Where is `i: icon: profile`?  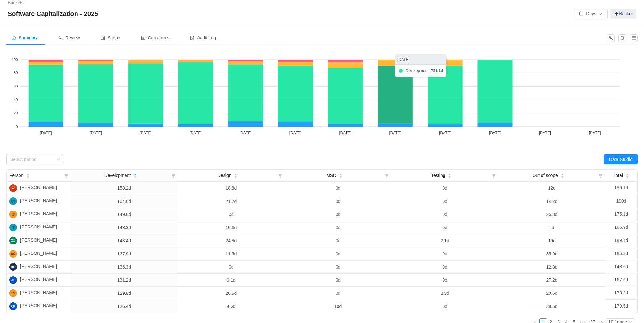
i: icon: profile is located at coordinates (143, 38).